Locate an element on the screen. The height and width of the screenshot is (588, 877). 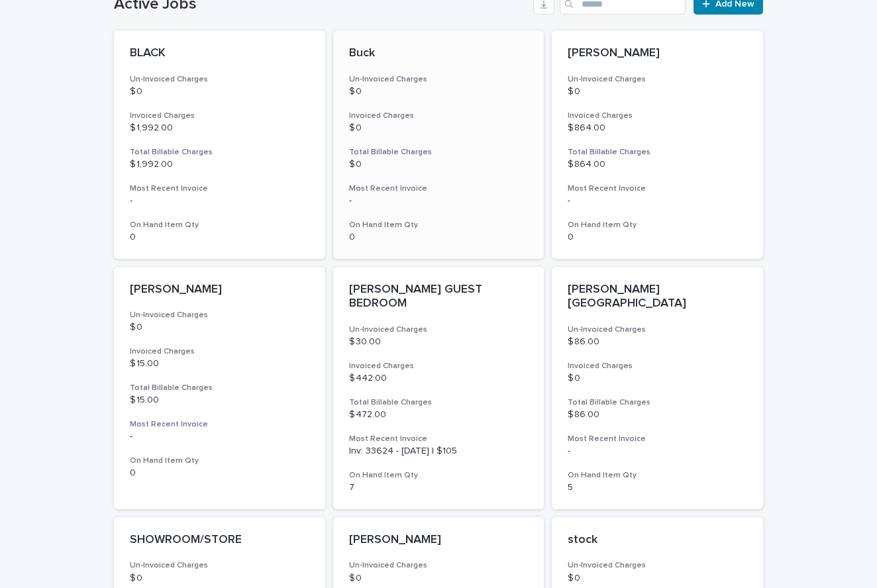
p: 5 is located at coordinates (657, 487).